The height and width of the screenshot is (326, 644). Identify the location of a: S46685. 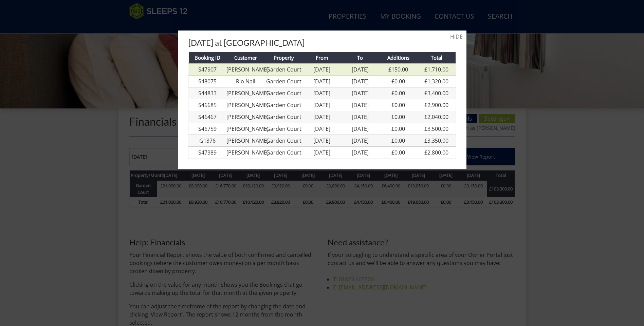
(207, 105).